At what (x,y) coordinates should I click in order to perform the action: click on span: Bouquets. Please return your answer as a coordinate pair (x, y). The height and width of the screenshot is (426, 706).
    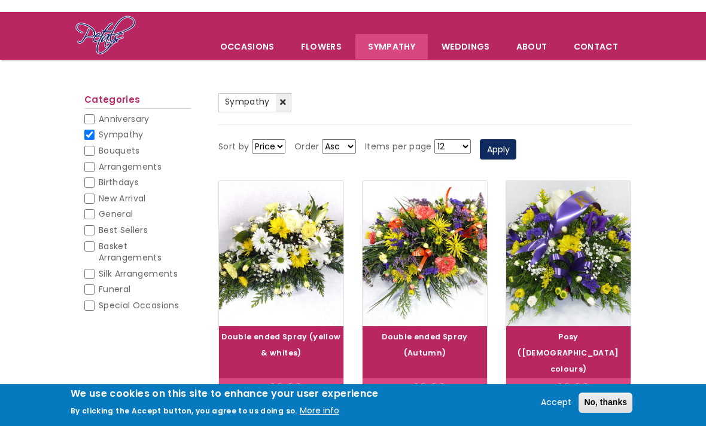
    Looking at the image, I should click on (119, 151).